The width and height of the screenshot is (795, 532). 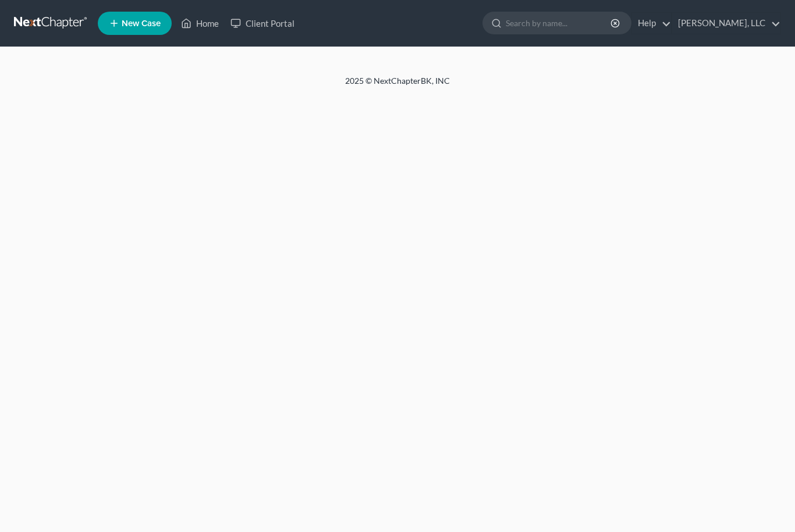 What do you see at coordinates (559, 23) in the screenshot?
I see `input: Search by name...` at bounding box center [559, 23].